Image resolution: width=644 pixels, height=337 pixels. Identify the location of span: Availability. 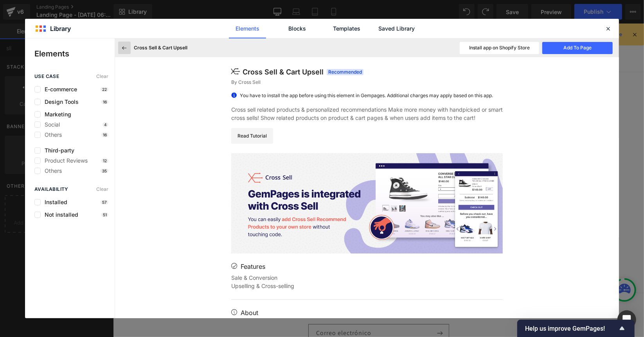
(51, 189).